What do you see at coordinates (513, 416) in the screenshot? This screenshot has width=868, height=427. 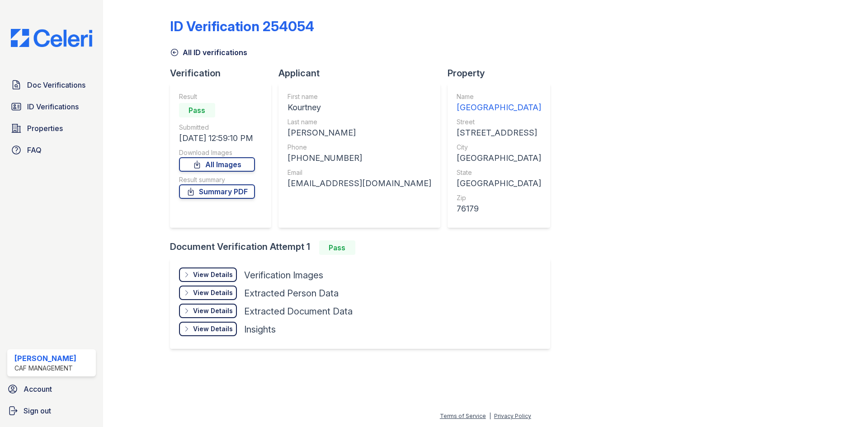 I see `a: Privacy Policy` at bounding box center [513, 416].